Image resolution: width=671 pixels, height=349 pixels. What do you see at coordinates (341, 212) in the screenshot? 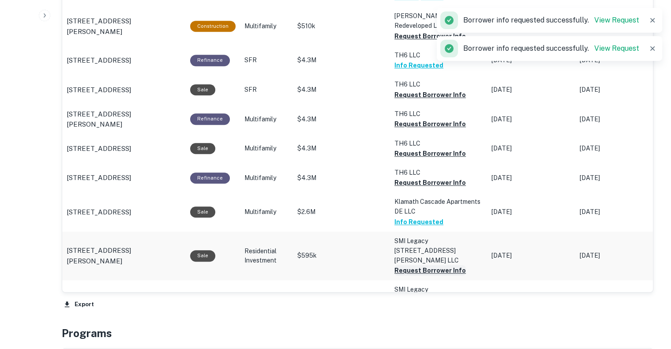
I see `p: $2.6M` at bounding box center [341, 212].